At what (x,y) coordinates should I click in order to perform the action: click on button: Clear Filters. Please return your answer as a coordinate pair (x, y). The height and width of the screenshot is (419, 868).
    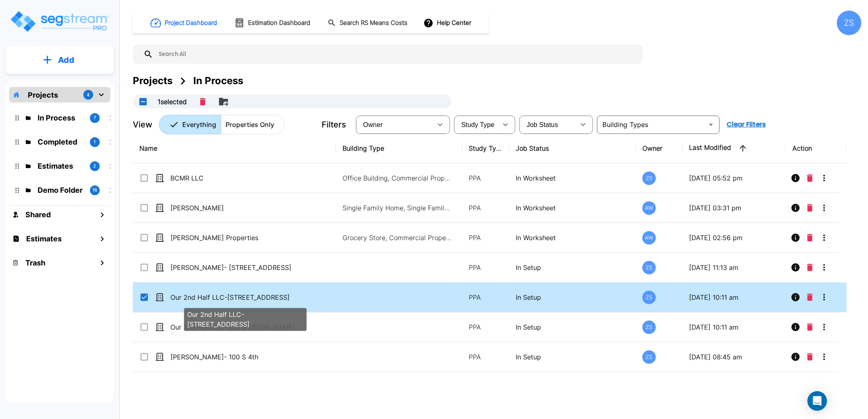
    Looking at the image, I should click on (747, 125).